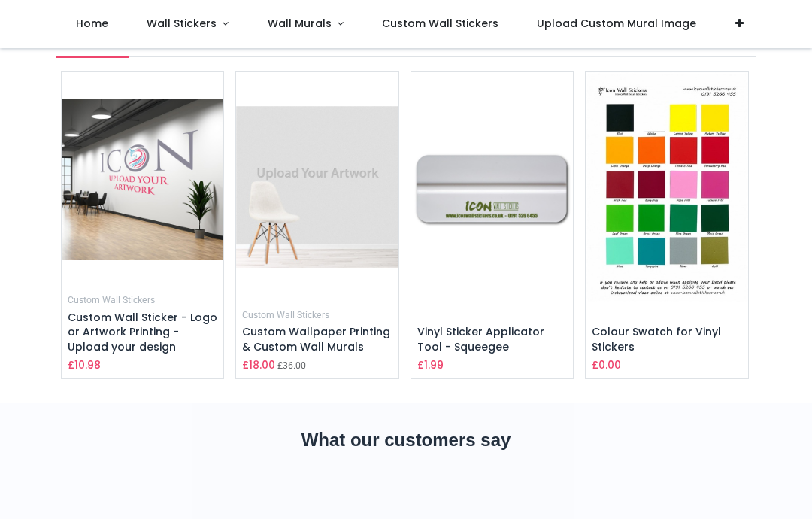 This screenshot has width=812, height=519. I want to click on h5: Accessory Products, so click(406, 42).